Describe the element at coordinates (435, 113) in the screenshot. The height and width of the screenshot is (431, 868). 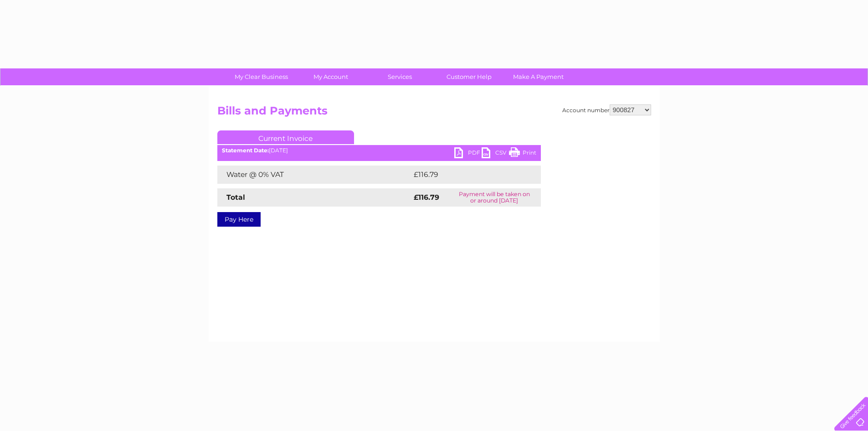
I see `h2: Bills and Payments` at that location.